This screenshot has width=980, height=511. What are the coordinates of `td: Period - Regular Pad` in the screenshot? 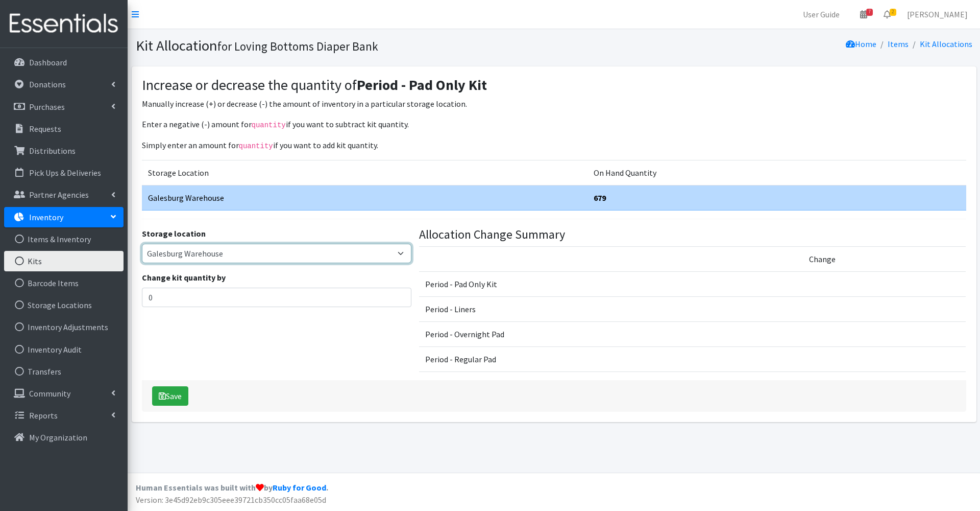 It's located at (611, 359).